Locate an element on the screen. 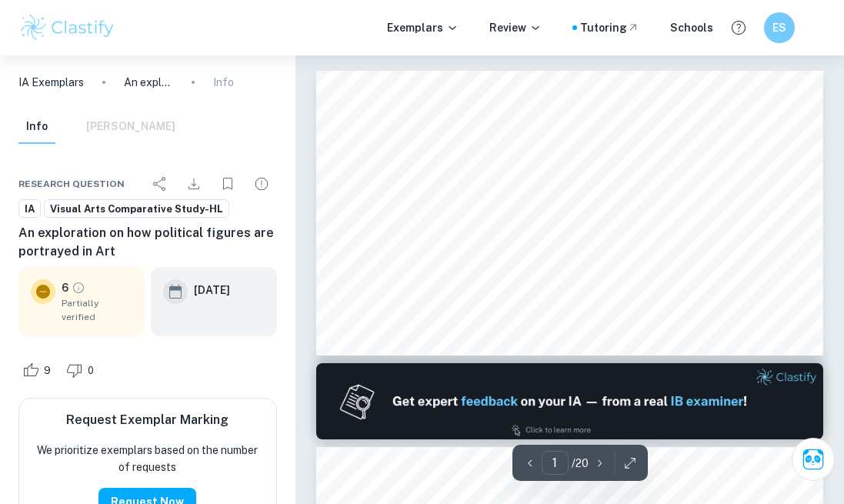  p: We prioritize exemplars based on the number of requests is located at coordinates (148, 458).